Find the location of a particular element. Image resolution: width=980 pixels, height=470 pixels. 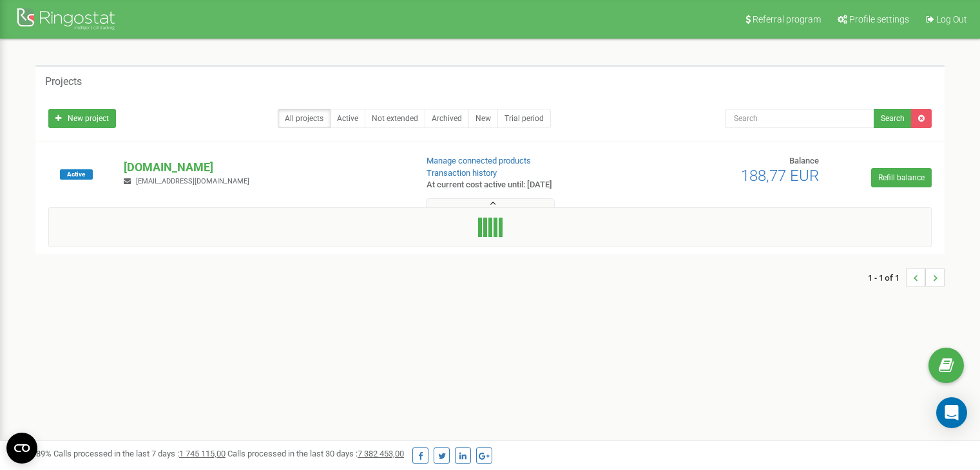

a: Trial period is located at coordinates (524, 119).